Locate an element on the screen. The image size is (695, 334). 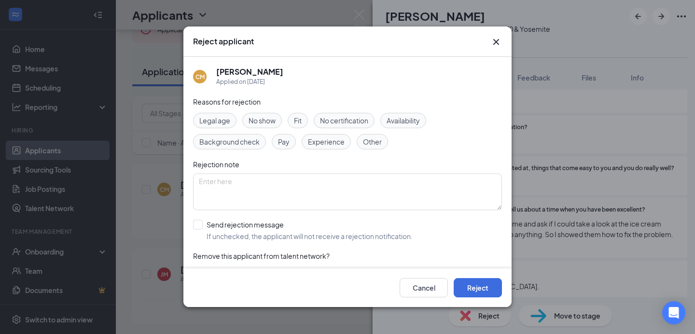
h3: Reject applicant is located at coordinates (223, 42).